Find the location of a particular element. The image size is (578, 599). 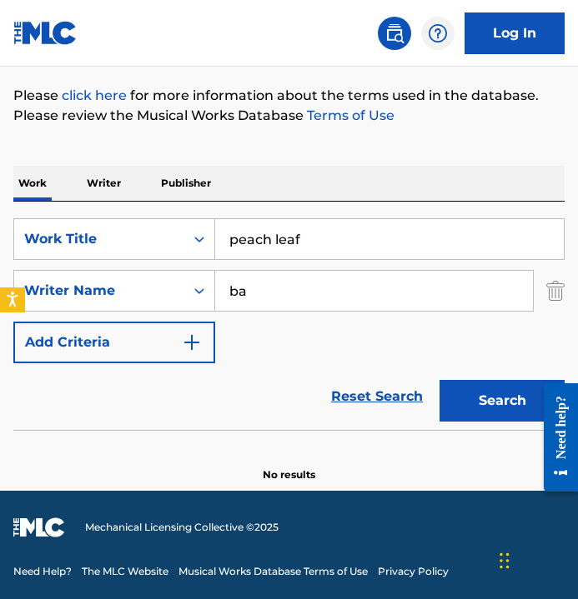

img: MLC Logo is located at coordinates (45, 33).